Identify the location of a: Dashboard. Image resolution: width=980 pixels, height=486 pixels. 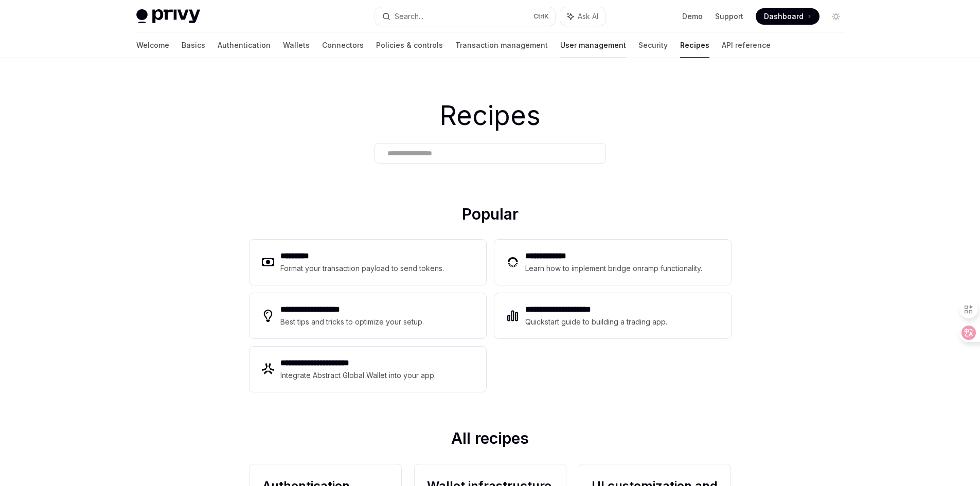
(788, 17).